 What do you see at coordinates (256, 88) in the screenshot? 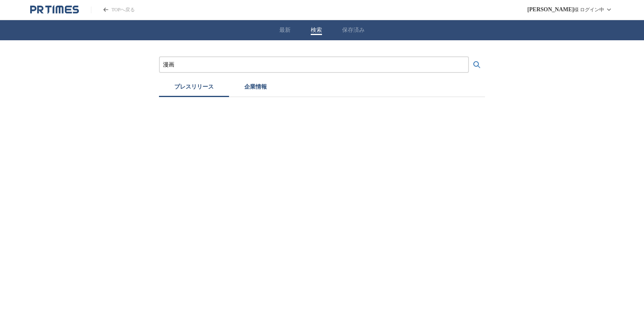
I see `button: 企業情報` at bounding box center [256, 88].